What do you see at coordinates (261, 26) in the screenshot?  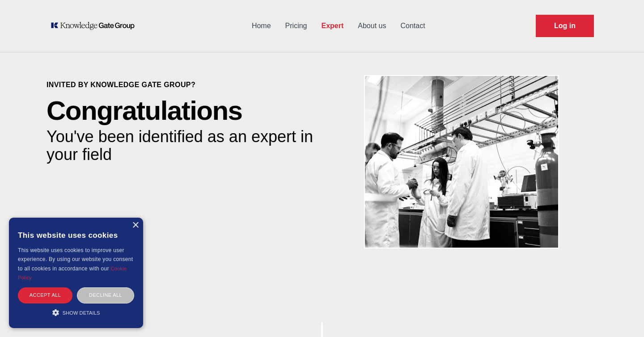 I see `a: Home` at bounding box center [261, 26].